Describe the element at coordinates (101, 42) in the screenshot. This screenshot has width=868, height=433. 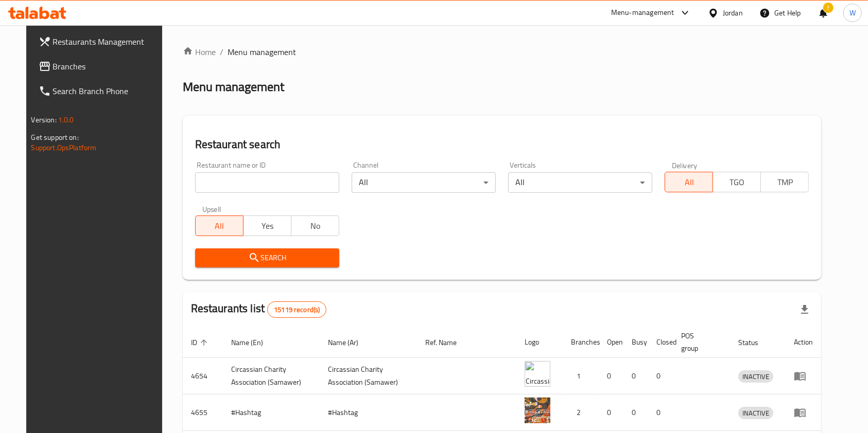
I see `a: Restaurants Management` at that location.